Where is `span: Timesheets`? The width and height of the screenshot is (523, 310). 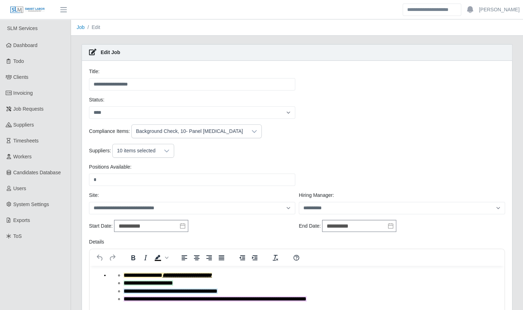 span: Timesheets is located at coordinates (26, 141).